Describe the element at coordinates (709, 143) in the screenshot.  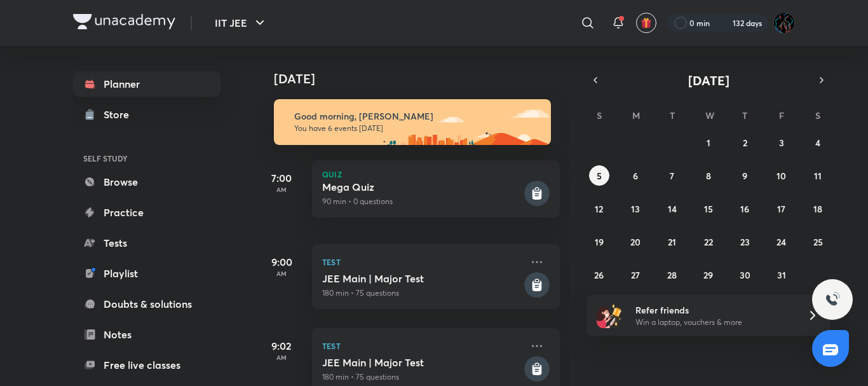
I see `abbr: October 1, 2025` at that location.